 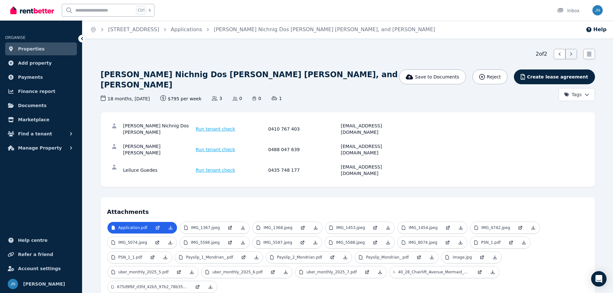 I want to click on span: 0, so click(x=256, y=98).